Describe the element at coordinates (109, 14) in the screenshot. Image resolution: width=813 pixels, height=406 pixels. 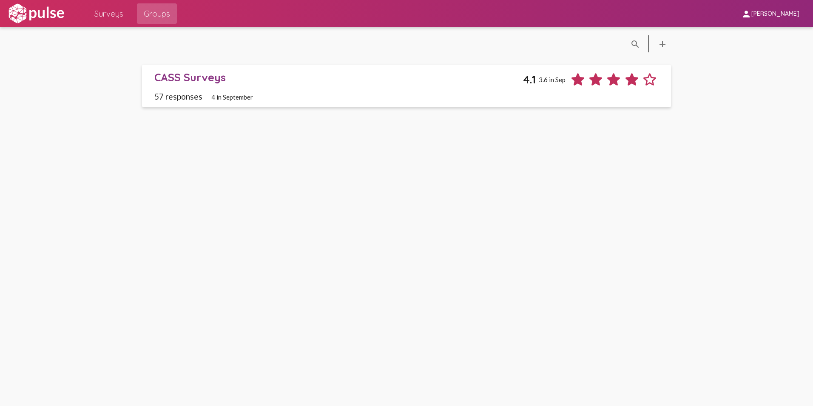
I see `a: Surveys` at that location.